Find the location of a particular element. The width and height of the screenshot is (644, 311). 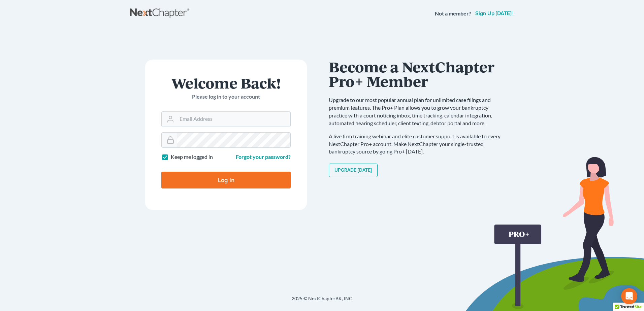

a: Forgot your password? is located at coordinates (263, 157).